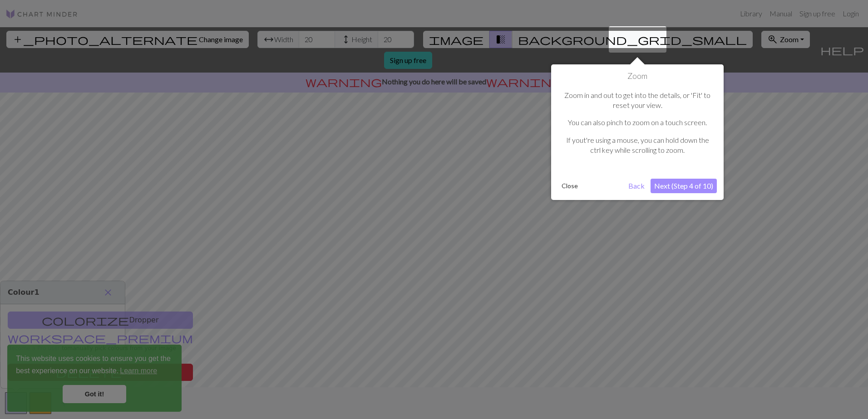  Describe the element at coordinates (570, 186) in the screenshot. I see `button: Close` at that location.